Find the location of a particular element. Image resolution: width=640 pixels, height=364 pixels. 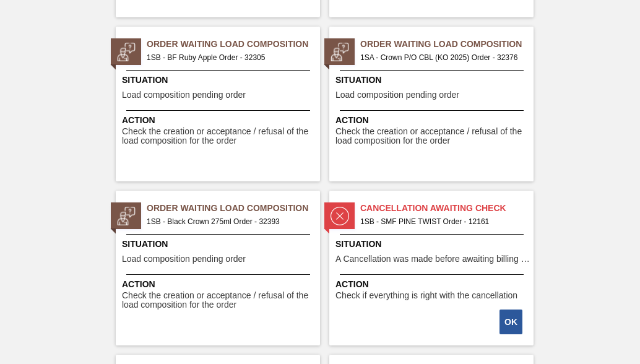

span: Cancellation Awaiting Check is located at coordinates (447, 208).